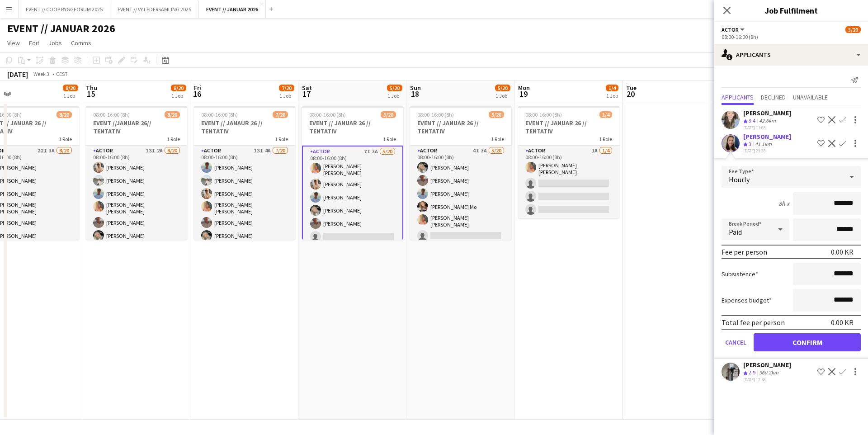  I want to click on div: 08:00-16:00 (8h)7/20EVENT // JANAUR 26 // TENTATIV1 RoleActor13I4A7/2008:00-16:00 (8h)[PERSON_NAM..., so click(244, 173).